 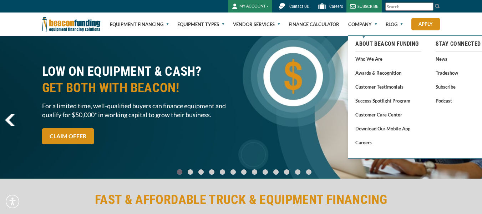 What do you see at coordinates (394, 24) in the screenshot?
I see `a: Blog` at bounding box center [394, 24].